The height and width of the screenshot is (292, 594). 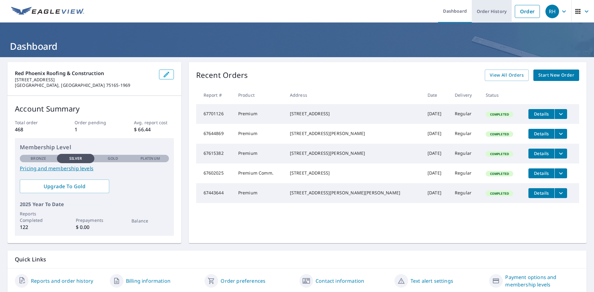 What do you see at coordinates (222, 75) in the screenshot?
I see `p: Recent Orders` at bounding box center [222, 75].